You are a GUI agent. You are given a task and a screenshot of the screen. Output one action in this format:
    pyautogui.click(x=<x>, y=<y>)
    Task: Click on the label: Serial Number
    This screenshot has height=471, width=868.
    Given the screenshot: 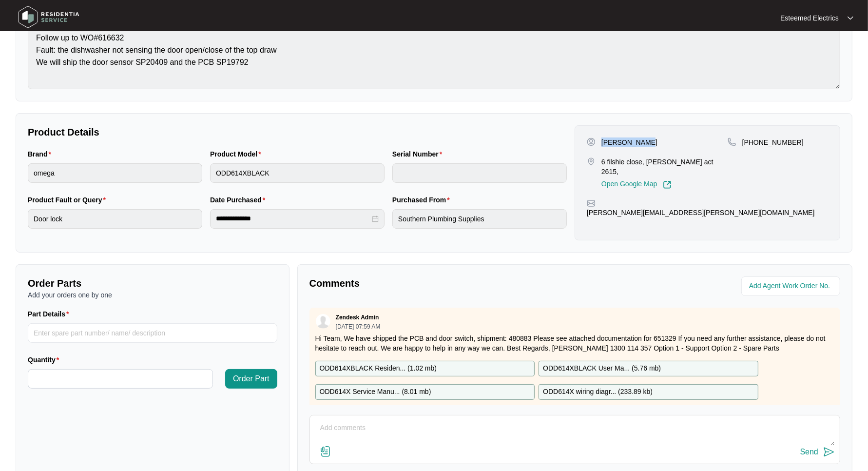 What is the action you would take?
    pyautogui.click(x=420, y=154)
    